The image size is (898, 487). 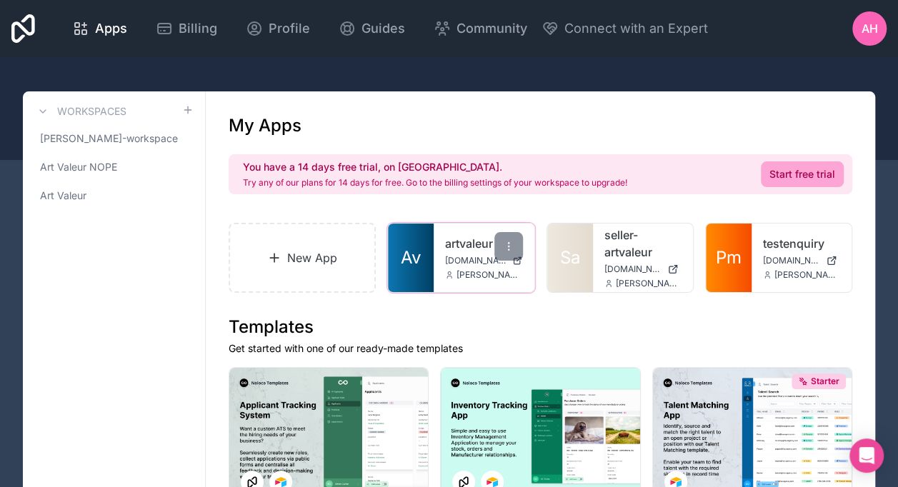 What do you see at coordinates (570, 258) in the screenshot?
I see `span: Sa` at bounding box center [570, 258].